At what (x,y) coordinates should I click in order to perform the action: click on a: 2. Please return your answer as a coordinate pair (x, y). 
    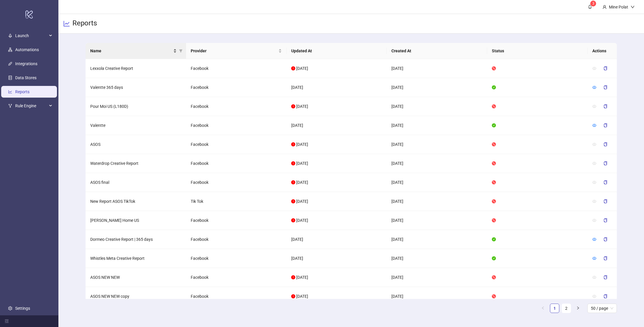
    Looking at the image, I should click on (566, 308).